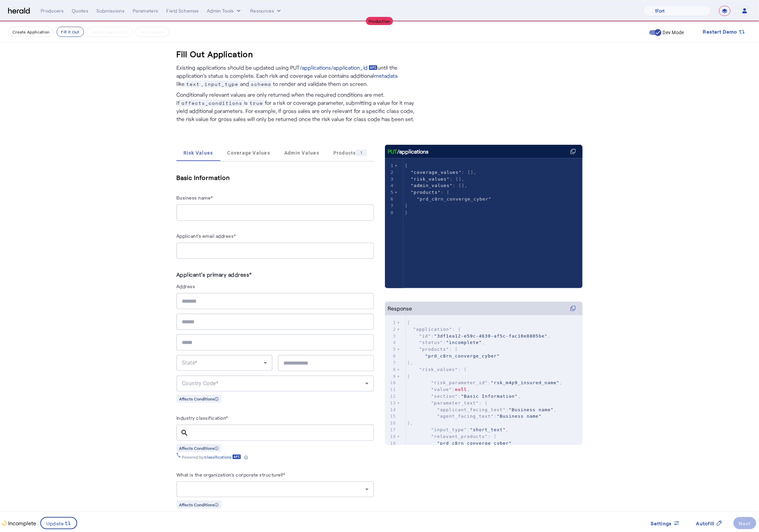 Image resolution: width=759 pixels, height=532 pixels. What do you see at coordinates (709, 523) in the screenshot?
I see `button: Autofill` at bounding box center [709, 523].